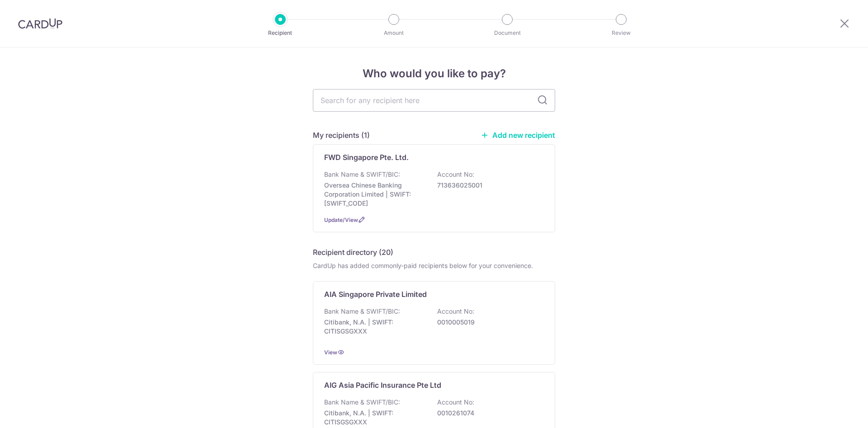 This screenshot has height=428, width=868. What do you see at coordinates (518, 135) in the screenshot?
I see `a: Add new recipient` at bounding box center [518, 135].